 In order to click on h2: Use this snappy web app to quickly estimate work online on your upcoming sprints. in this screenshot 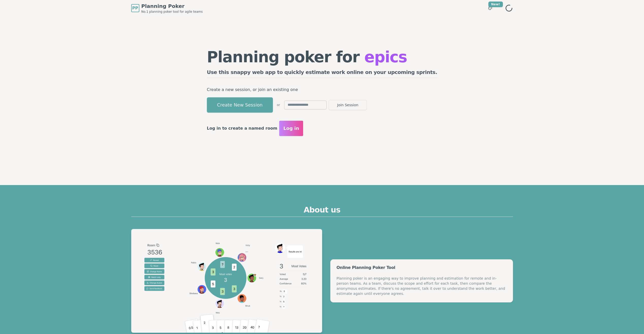, I will do `click(322, 73)`.